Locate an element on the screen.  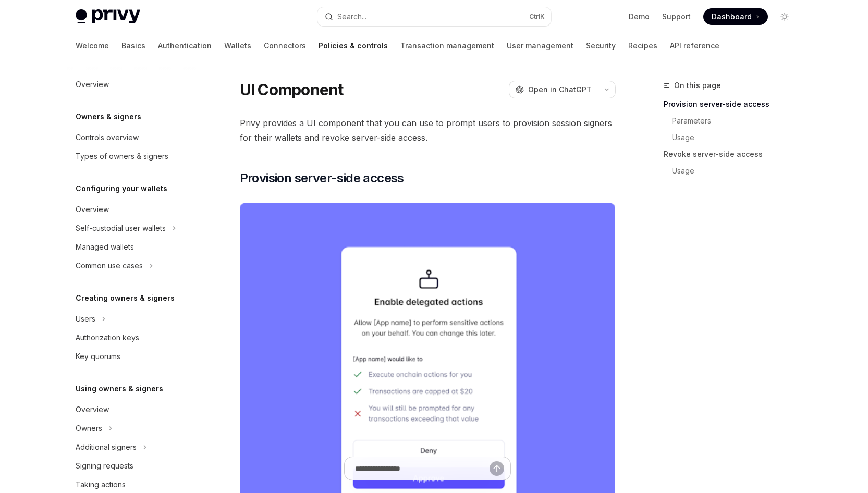
a: Security is located at coordinates (601, 46).